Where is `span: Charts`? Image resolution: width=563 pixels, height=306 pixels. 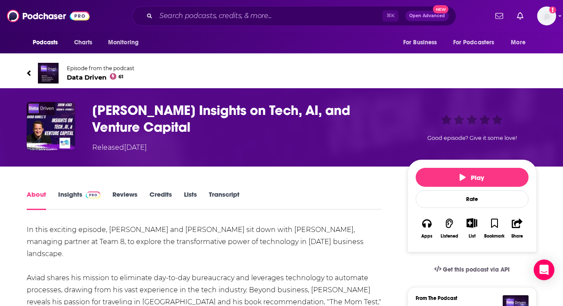
span: Charts is located at coordinates (83, 43).